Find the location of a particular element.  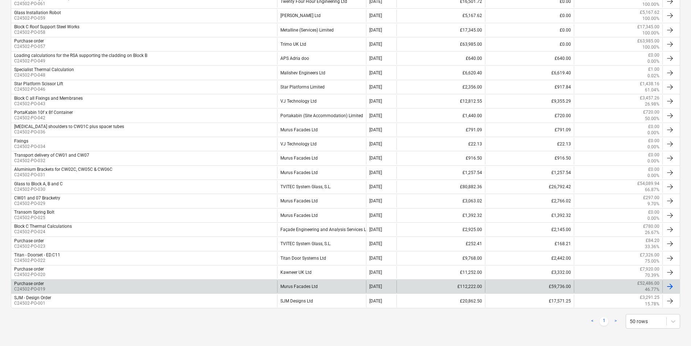

div: £3,332.00 is located at coordinates (529, 272).